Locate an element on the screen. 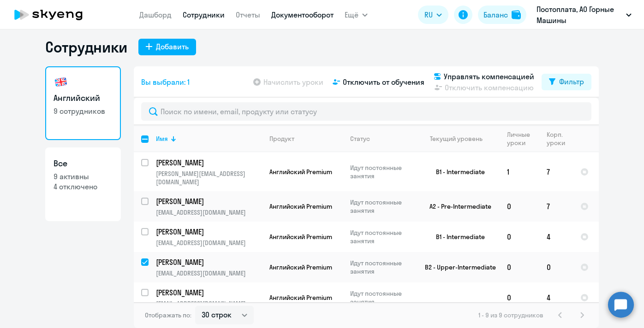 This screenshot has width=644, height=328. div: Баланс is located at coordinates (495, 15).